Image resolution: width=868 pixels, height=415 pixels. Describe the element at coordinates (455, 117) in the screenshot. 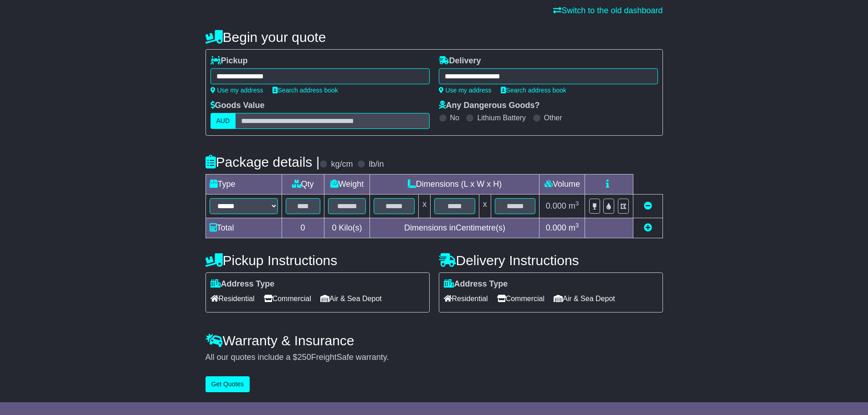

I see `label: No` at that location.